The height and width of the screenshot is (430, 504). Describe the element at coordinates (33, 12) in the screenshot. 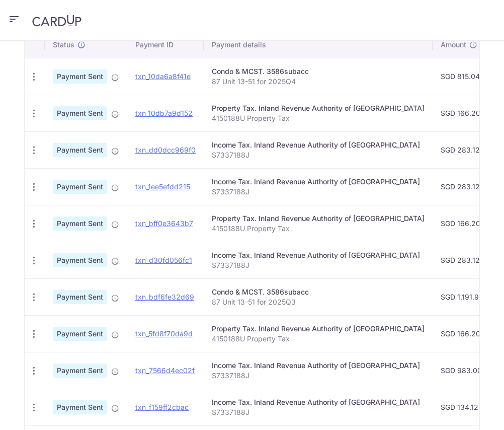

I see `span: Help` at that location.